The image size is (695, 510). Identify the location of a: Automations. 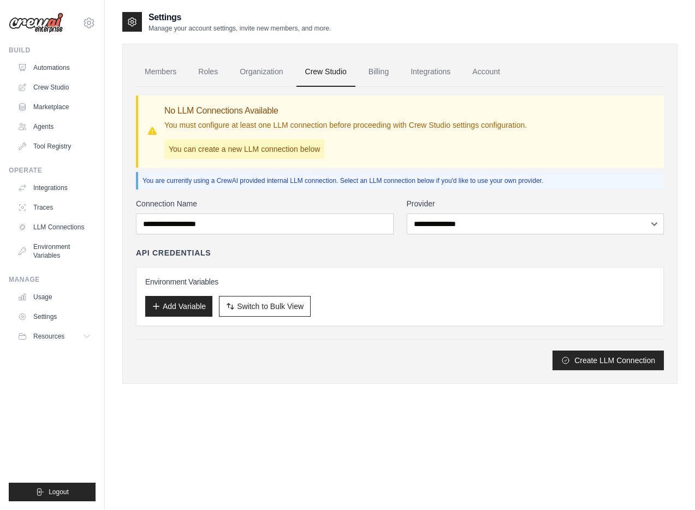
(54, 68).